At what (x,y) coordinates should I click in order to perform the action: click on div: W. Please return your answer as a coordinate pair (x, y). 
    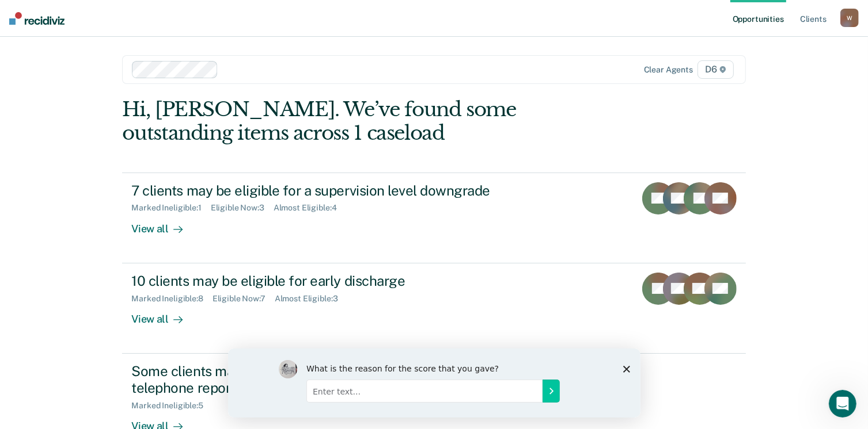
    Looking at the image, I should click on (850, 18).